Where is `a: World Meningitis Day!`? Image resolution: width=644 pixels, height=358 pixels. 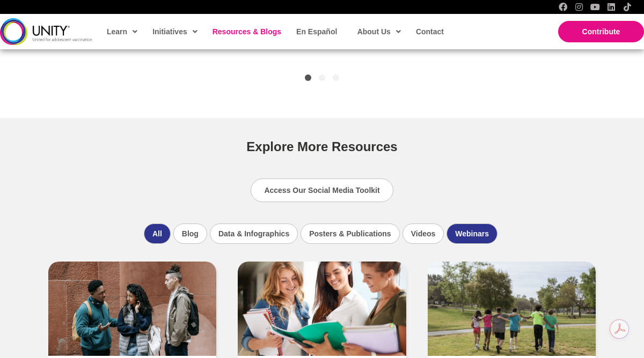 a: World Meningitis Day! is located at coordinates (132, 308).